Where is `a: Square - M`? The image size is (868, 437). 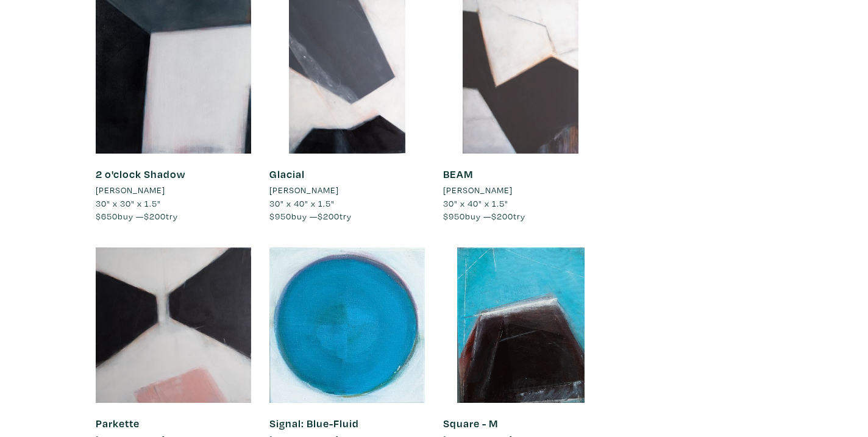 a: Square - M is located at coordinates (470, 423).